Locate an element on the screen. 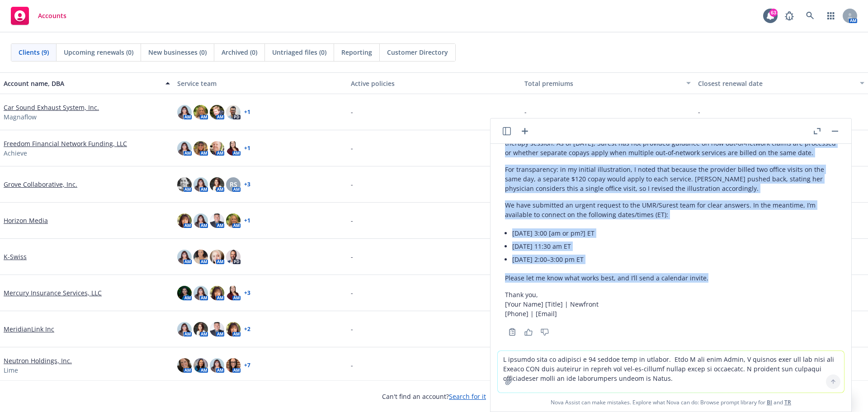 Image resolution: width=868 pixels, height=412 pixels. a: Horizon Media is located at coordinates (25, 220).